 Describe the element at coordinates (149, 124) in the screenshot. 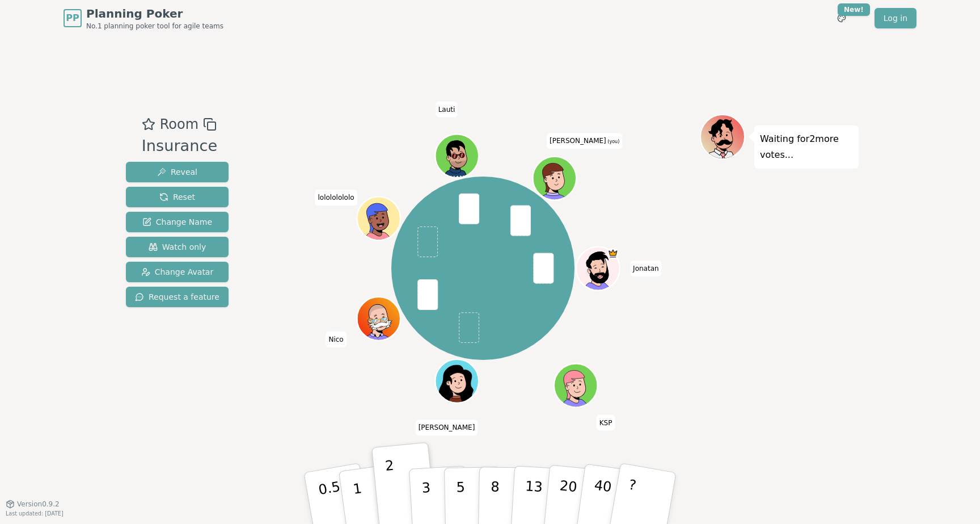

I see `button: Add as favourite` at that location.